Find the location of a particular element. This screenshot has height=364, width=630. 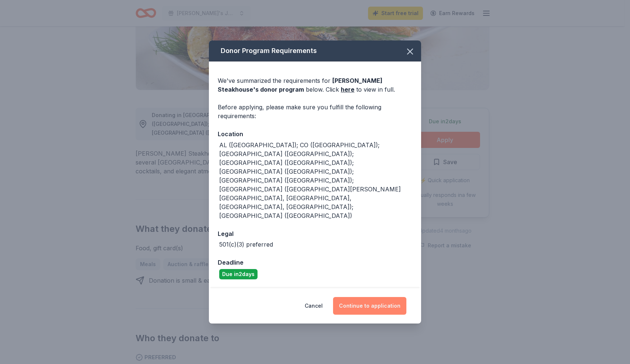

div: Before applying, please make sure you fulfill the following requirements: is located at coordinates (315, 112).